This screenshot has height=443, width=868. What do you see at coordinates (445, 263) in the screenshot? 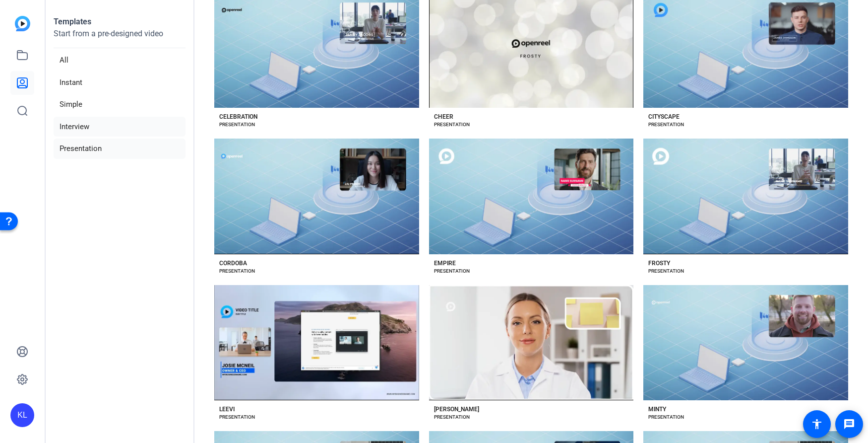
I see `div: EMPIRE` at bounding box center [445, 263].